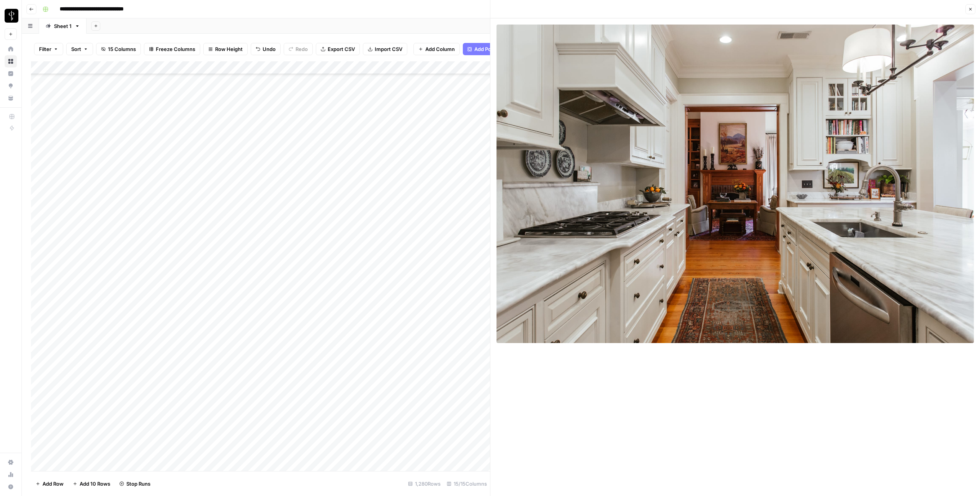 The image size is (980, 496). I want to click on div: Sheet 1, so click(63, 26).